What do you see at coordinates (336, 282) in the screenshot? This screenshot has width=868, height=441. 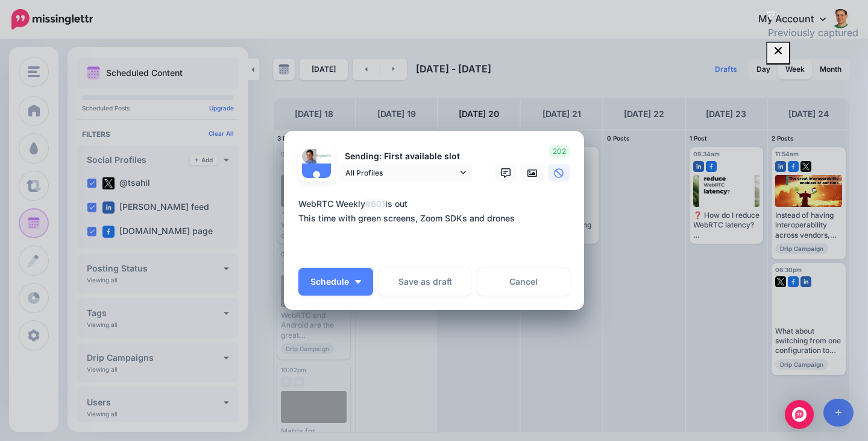 I see `button: Schedule` at bounding box center [336, 282].